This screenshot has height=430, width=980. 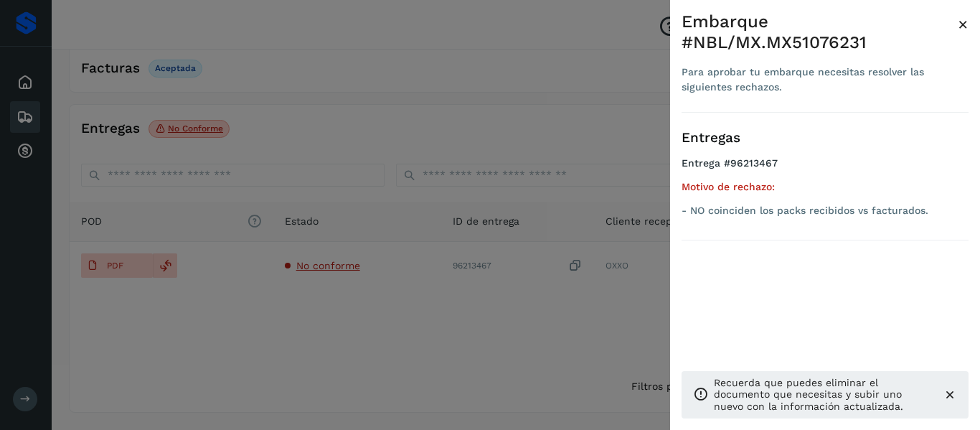 I want to click on p: Recuerda que puedes eliminar el documento que necesitas y subir uno nuevo con la información actu..., so click(x=822, y=395).